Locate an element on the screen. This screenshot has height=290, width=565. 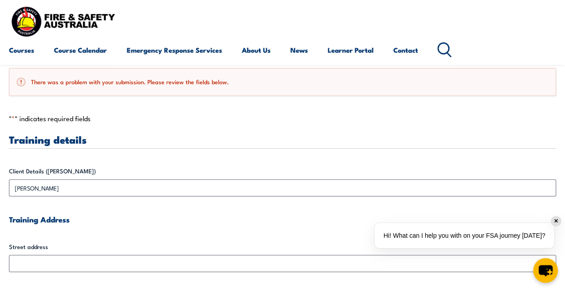
a: Courses is located at coordinates (22, 50).